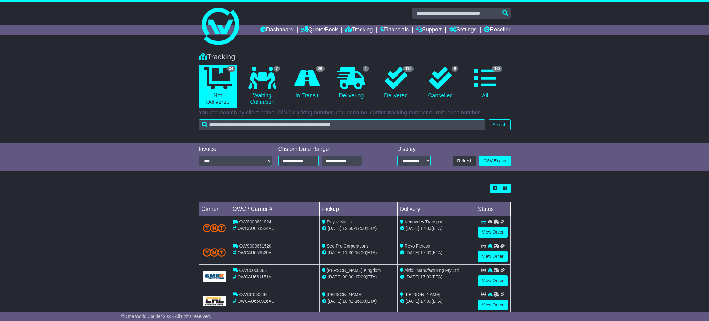 This screenshot has height=321, width=709. I want to click on td: Status, so click(493, 209).